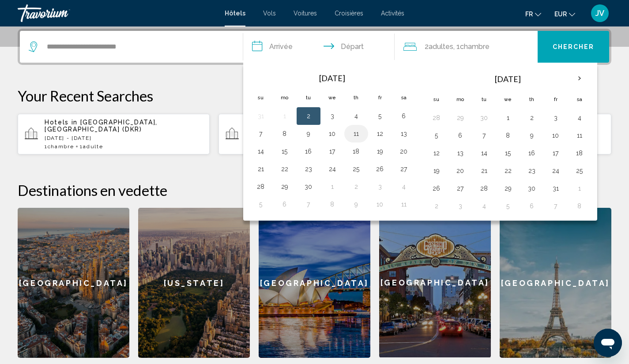 The image size is (629, 364). What do you see at coordinates (532, 171) in the screenshot?
I see `button: Day 23` at bounding box center [532, 171].